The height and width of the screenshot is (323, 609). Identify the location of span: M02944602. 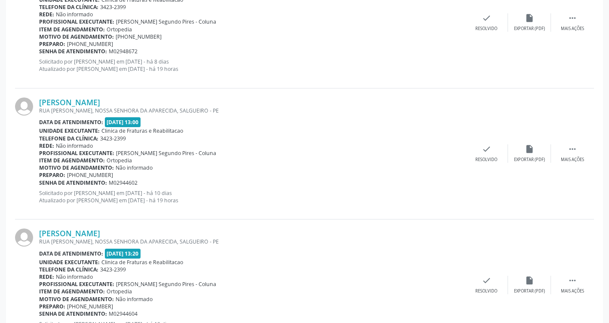
(123, 183).